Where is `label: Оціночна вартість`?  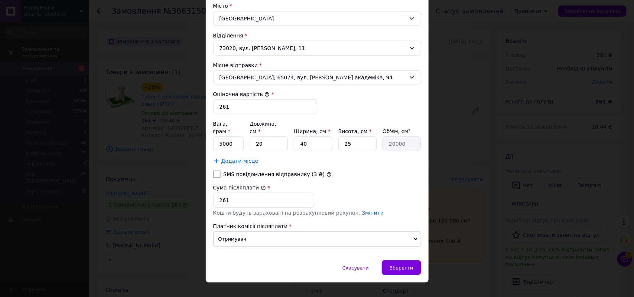
label: Оціночна вартість is located at coordinates (241, 94).